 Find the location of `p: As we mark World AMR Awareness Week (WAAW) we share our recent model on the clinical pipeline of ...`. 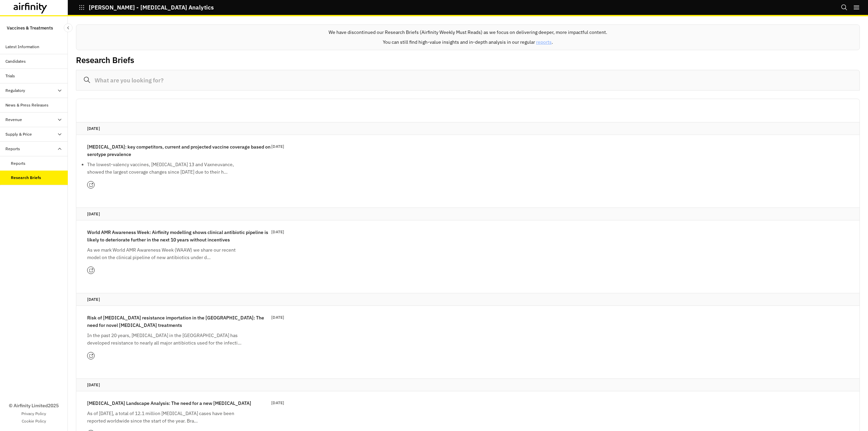

p: As we mark World AMR Awareness Week (WAAW) we share our recent model on the clinical pipeline of ... is located at coordinates (169, 254).